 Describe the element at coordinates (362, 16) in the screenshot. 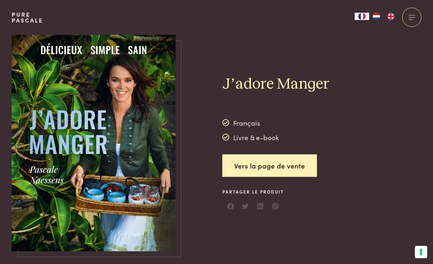

I see `a: FR` at that location.